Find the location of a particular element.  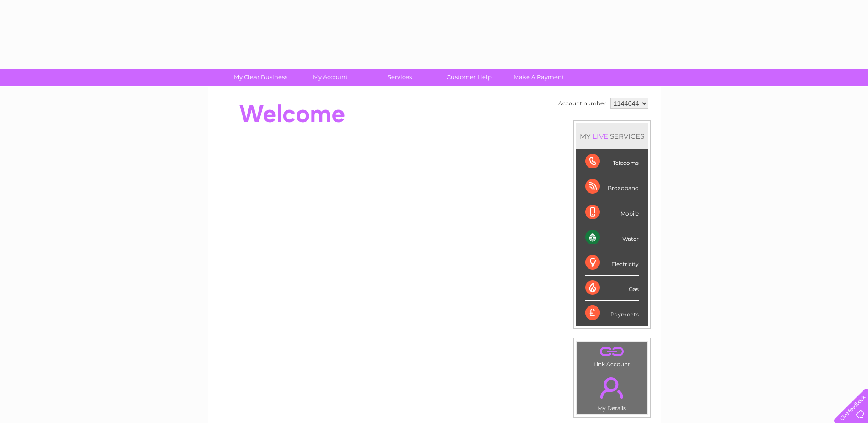

a: My Account is located at coordinates (330, 77).